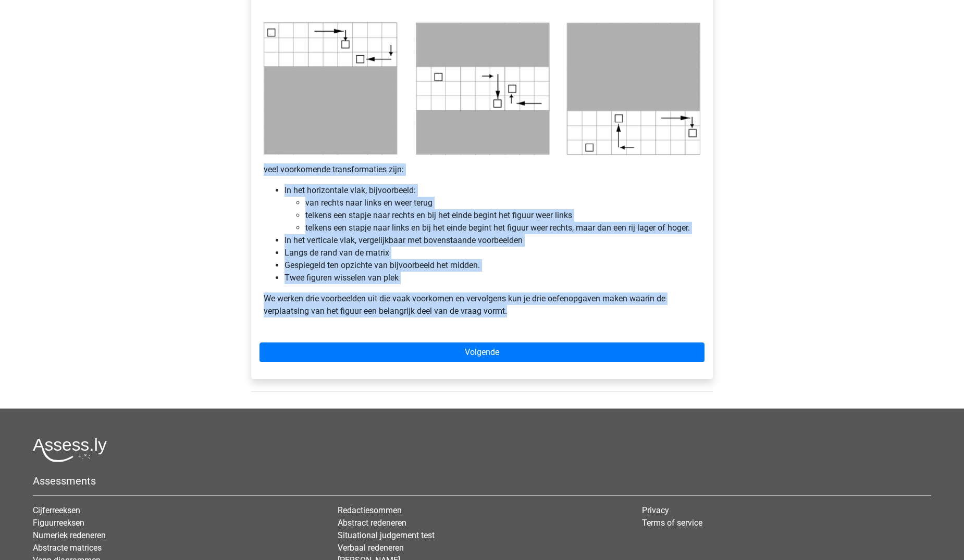 This screenshot has height=560, width=964. What do you see at coordinates (370, 510) in the screenshot?
I see `a: Redactiesommen` at bounding box center [370, 510].